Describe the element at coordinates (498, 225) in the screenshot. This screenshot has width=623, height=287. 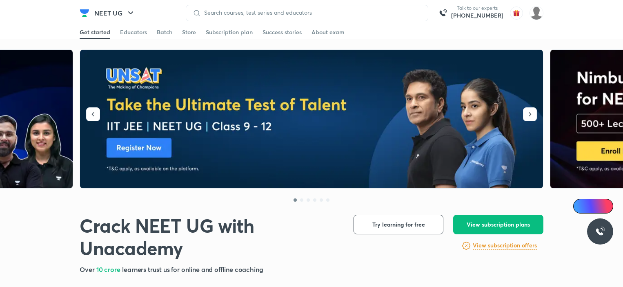
I see `span: View subscription plans` at that location.